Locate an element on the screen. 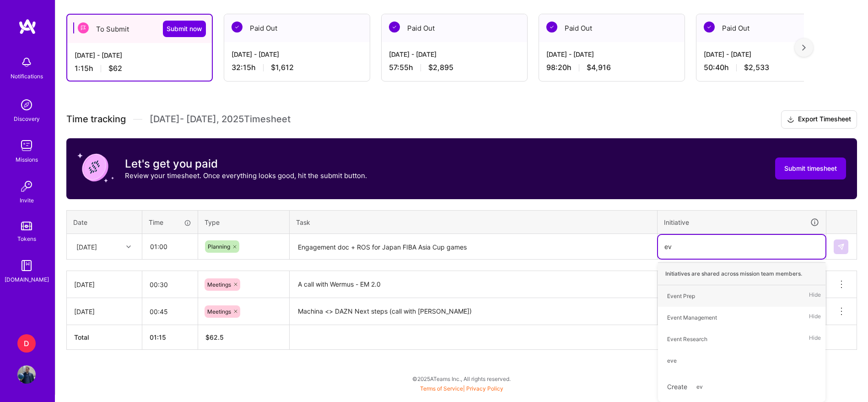 Image resolution: width=868 pixels, height=402 pixels. div: Discovery is located at coordinates (27, 119).